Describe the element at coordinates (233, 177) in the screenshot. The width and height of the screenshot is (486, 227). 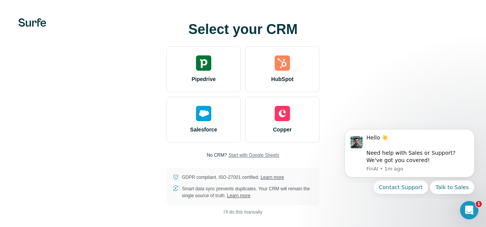
I see `p: GDPR compliant. ISO-27001 certified.` at that location.